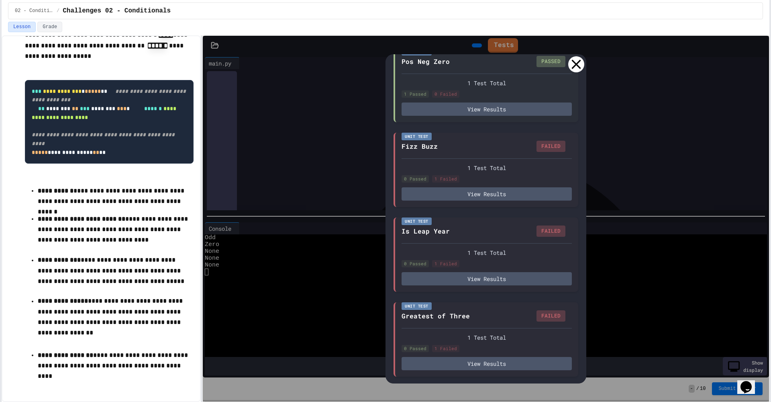 This screenshot has width=771, height=402. What do you see at coordinates (420, 146) in the screenshot?
I see `div: Fizz Buzz` at bounding box center [420, 146].